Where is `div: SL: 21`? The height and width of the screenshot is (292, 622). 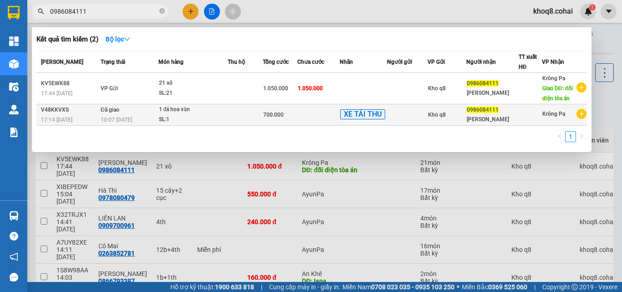
div: SL: 21 is located at coordinates (193, 93).